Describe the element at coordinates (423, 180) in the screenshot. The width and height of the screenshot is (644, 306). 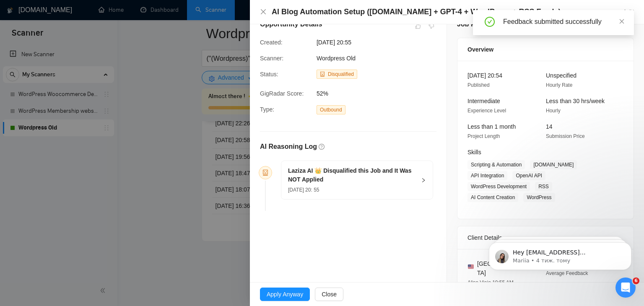
I see `span: right` at that location.